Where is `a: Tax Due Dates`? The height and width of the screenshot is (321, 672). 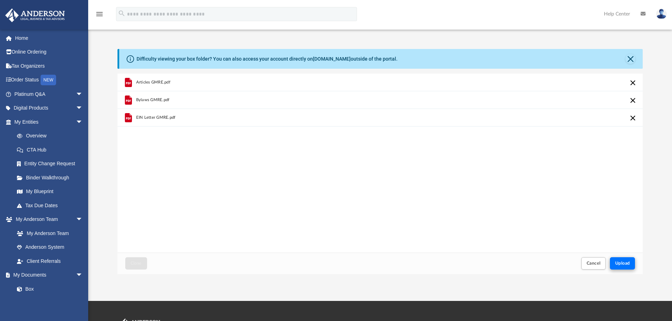
a: Tax Due Dates is located at coordinates (51, 206).